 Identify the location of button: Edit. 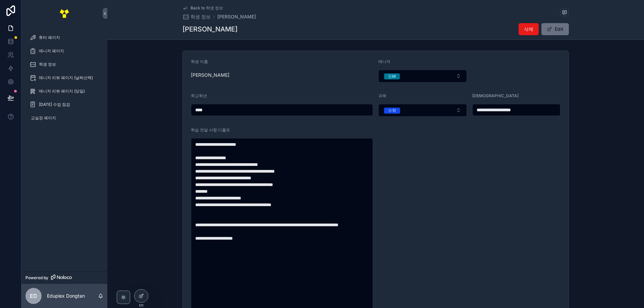
(555, 29).